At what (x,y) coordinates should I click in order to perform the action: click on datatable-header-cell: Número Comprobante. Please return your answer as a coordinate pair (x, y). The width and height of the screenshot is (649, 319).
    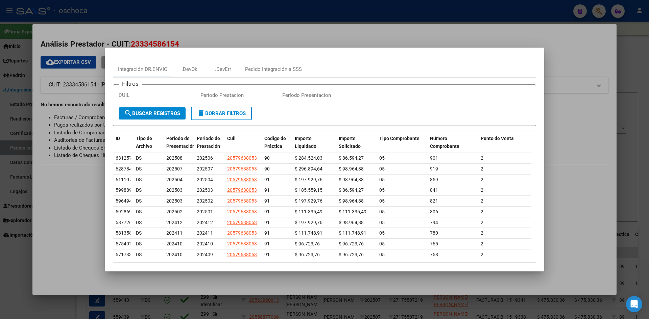
    Looking at the image, I should click on (453, 146).